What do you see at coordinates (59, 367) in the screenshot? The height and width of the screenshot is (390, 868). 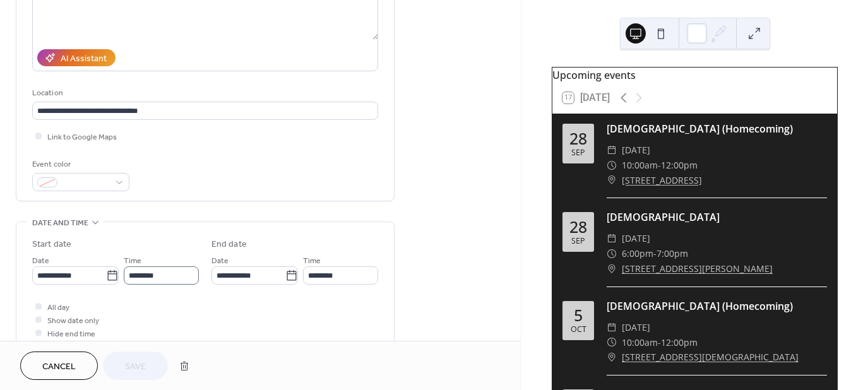 I see `span: Cancel` at bounding box center [59, 367].